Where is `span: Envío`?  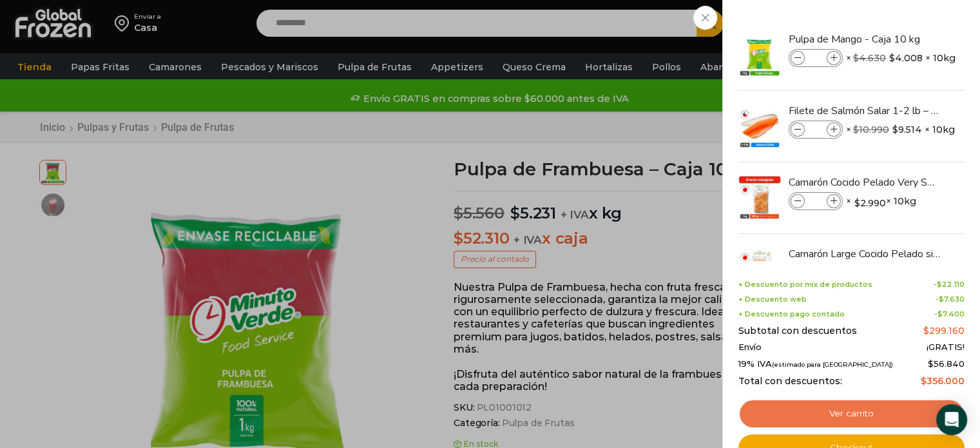
span: Envío is located at coordinates (750, 347).